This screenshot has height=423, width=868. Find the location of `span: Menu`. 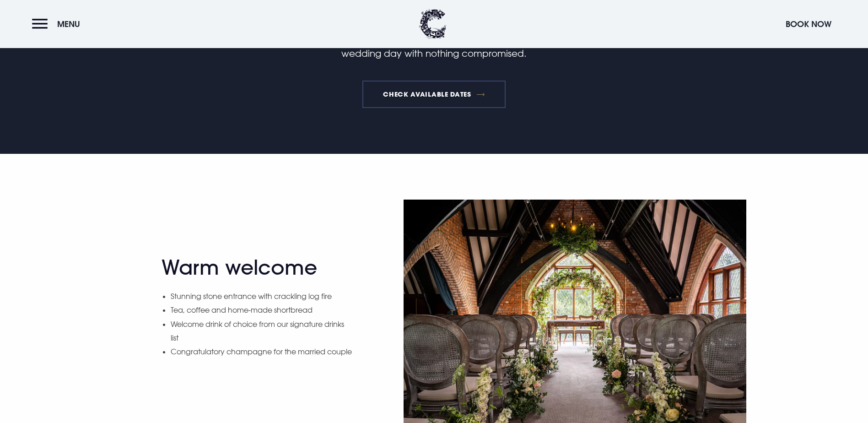

span: Menu is located at coordinates (68, 24).